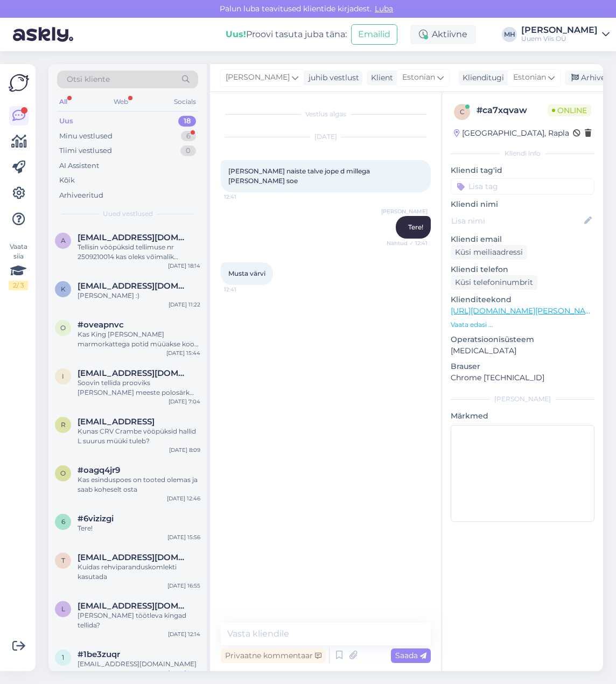 The height and width of the screenshot is (684, 616). I want to click on span: #6vizizgi, so click(95, 518).